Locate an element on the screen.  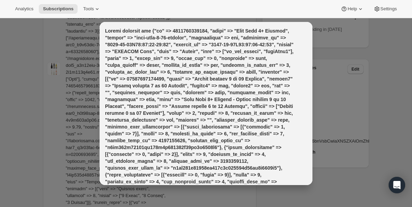
button: Tools is located at coordinates (92, 9).